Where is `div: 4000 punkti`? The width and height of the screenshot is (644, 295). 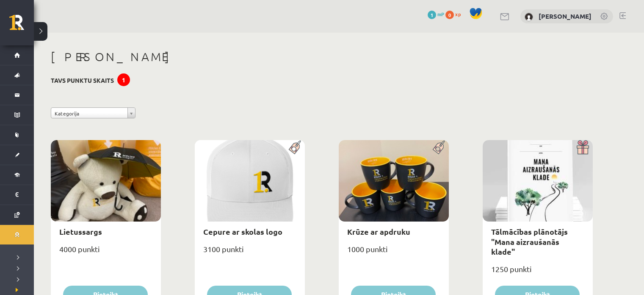
div: 4000 punkti is located at coordinates (106, 252).